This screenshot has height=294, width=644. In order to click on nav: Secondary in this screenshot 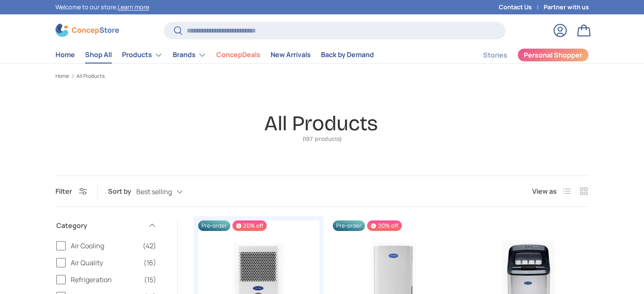, I will do `click(526, 55)`.